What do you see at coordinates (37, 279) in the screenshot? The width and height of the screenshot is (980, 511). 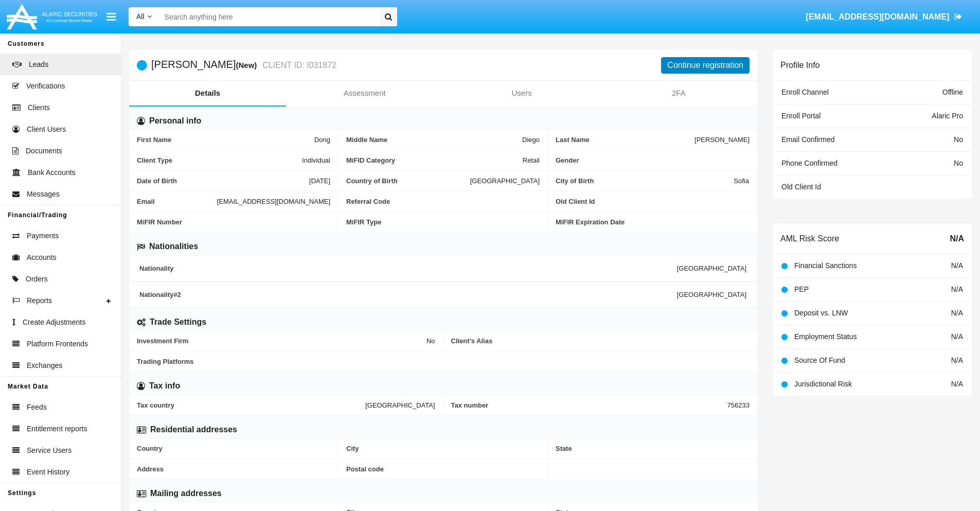 I see `span: Orders` at bounding box center [37, 279].